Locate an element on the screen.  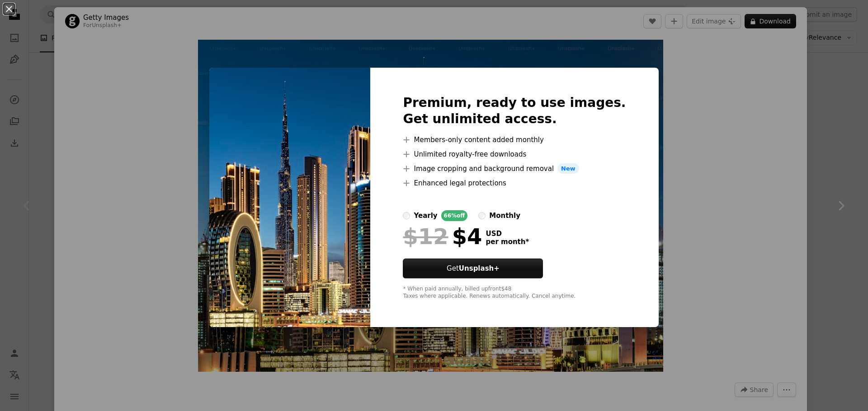
input: yearly66%off is located at coordinates (406, 216).